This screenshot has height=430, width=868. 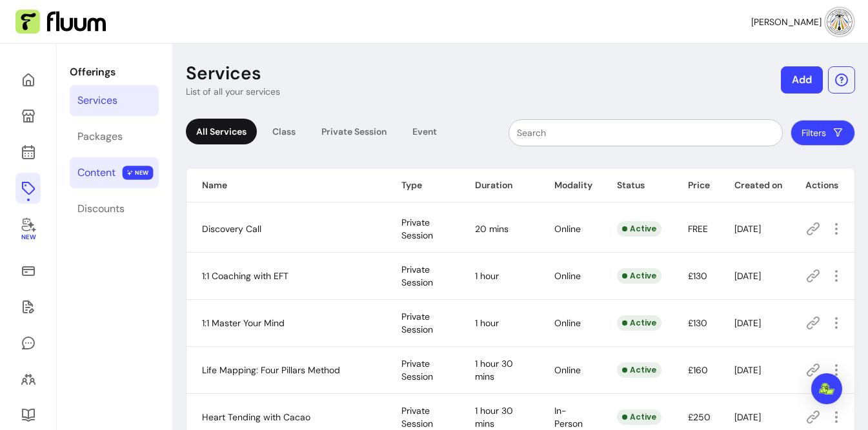 I want to click on span: 20 mins, so click(x=492, y=229).